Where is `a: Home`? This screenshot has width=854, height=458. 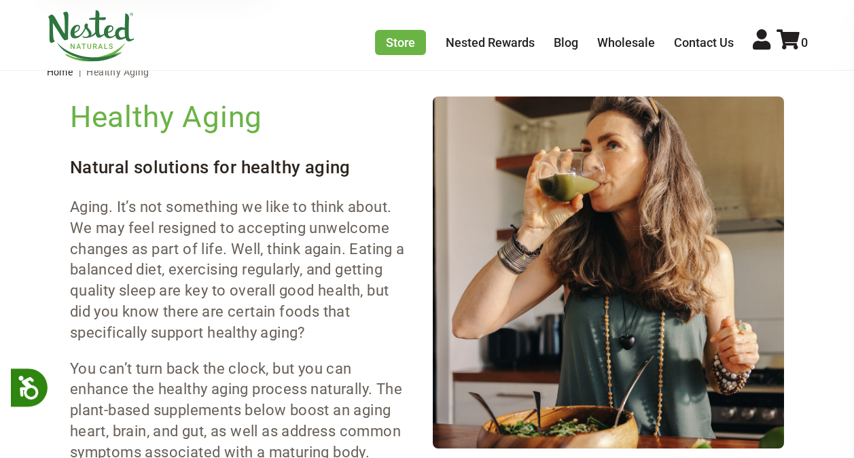
a: Home is located at coordinates (60, 72).